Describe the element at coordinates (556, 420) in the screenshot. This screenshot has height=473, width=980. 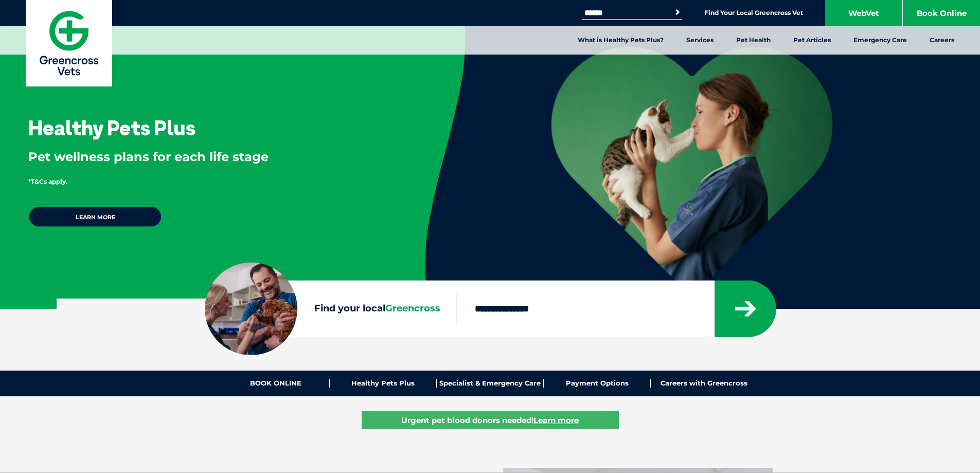
I see `u: Learn more` at that location.